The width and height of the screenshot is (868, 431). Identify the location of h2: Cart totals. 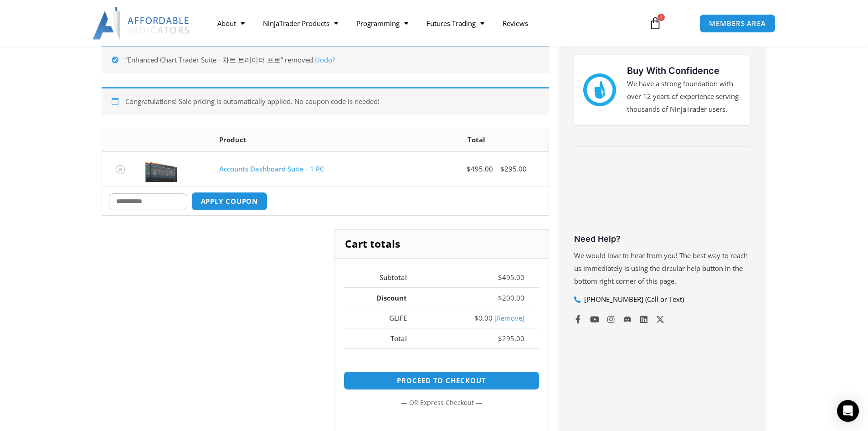
(441, 244).